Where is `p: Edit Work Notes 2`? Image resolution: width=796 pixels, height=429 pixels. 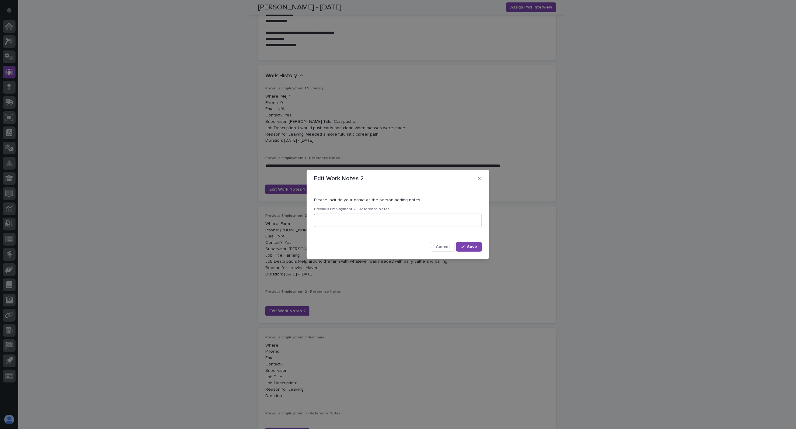 p: Edit Work Notes 2 is located at coordinates (339, 179).